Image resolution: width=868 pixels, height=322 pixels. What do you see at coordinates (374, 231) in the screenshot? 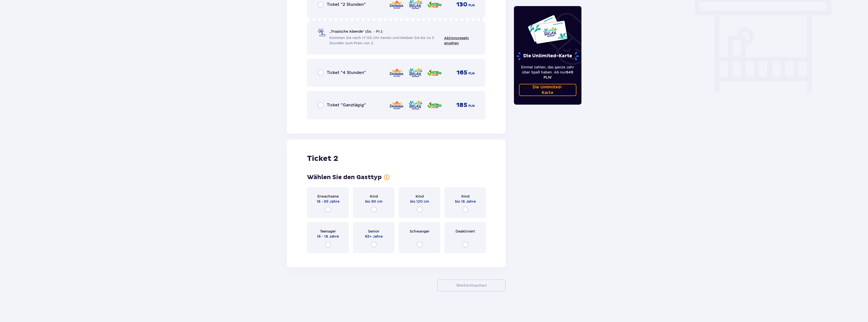
I see `font: Senior` at bounding box center [374, 231].